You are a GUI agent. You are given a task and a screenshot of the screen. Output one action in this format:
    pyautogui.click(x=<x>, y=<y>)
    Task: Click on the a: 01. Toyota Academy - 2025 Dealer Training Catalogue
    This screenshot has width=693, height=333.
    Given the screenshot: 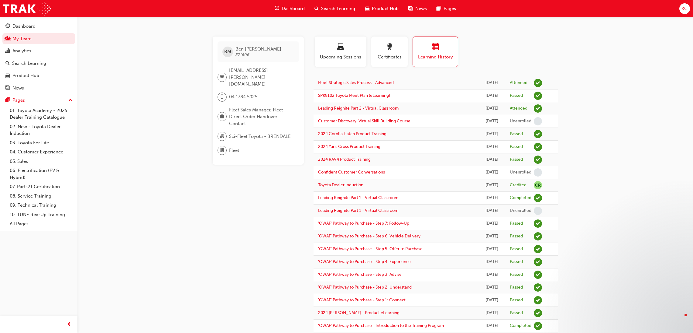 What is the action you would take?
    pyautogui.click(x=41, y=114)
    